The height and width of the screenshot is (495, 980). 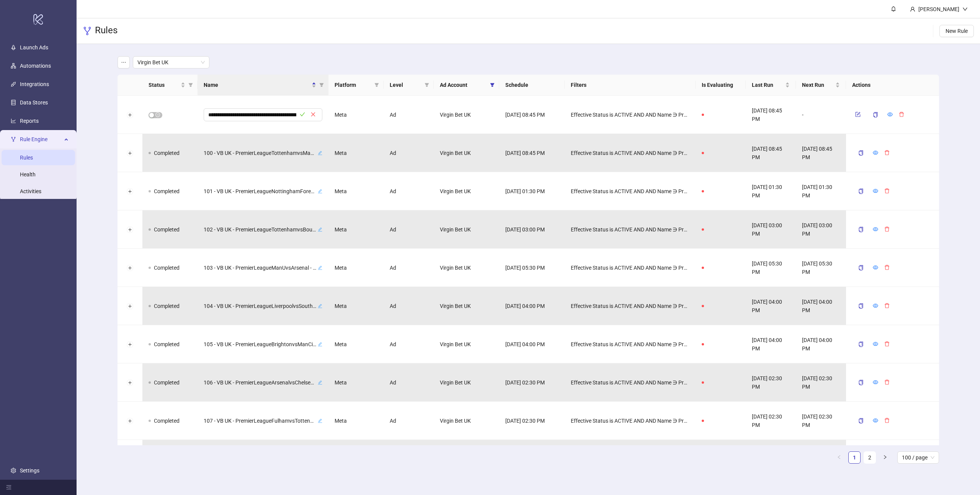 What do you see at coordinates (26, 158) in the screenshot?
I see `a: Rules` at bounding box center [26, 158].